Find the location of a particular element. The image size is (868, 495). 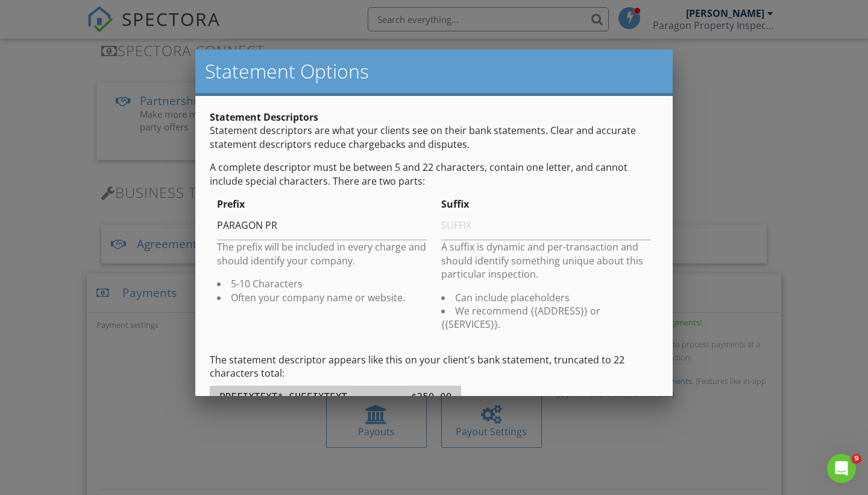

input: SUFFIX is located at coordinates (547, 225).